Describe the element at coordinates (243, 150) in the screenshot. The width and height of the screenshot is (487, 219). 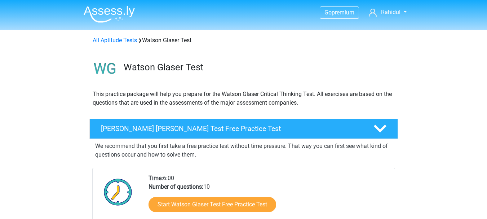
I see `p: We recommend that you first take a free practice test without time pressure. That way you can fir...` at that location.